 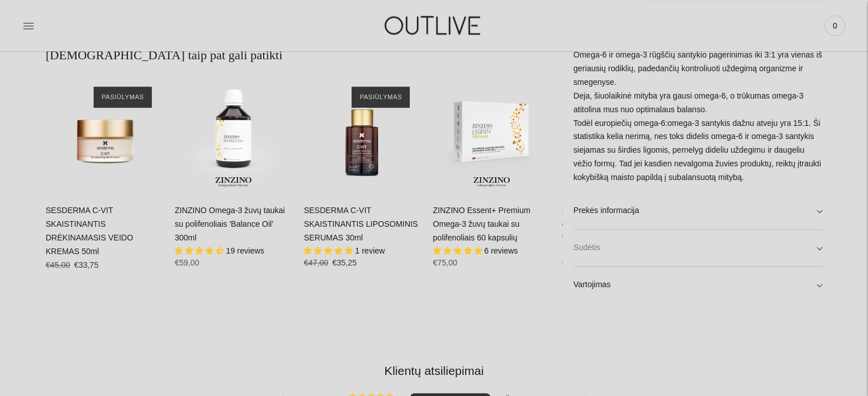 I want to click on a: 0, so click(x=835, y=26).